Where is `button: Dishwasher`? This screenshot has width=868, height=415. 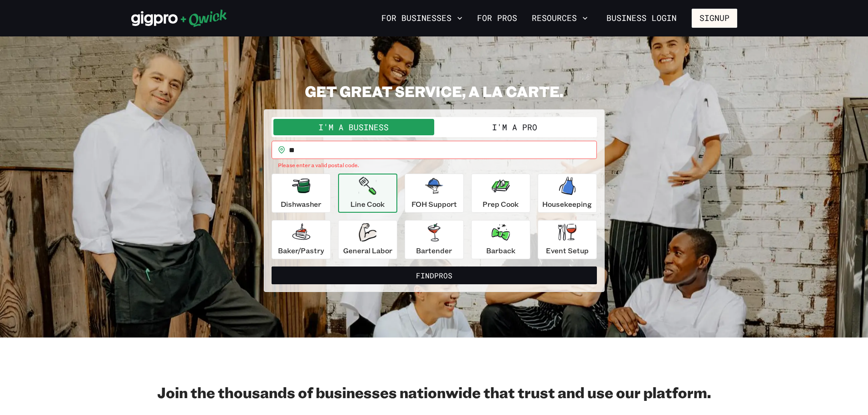 button: Dishwasher is located at coordinates (301, 193).